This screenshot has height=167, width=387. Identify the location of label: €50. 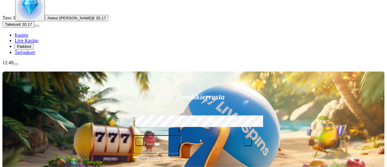
(153, 124).